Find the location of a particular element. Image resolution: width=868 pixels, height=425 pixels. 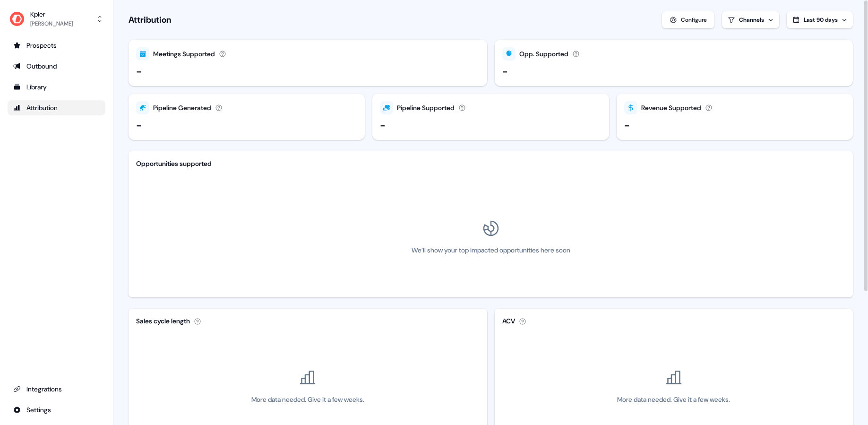

div: ACV is located at coordinates (508, 321).